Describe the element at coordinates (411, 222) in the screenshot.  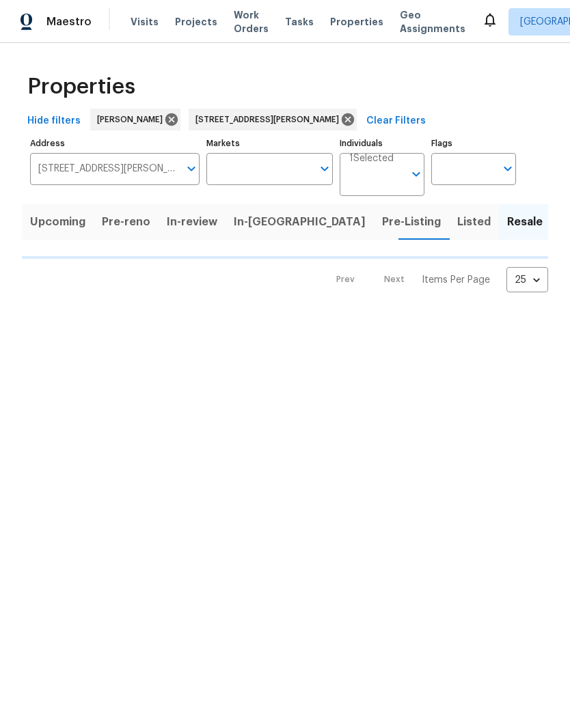
I see `span: Pre-Listing` at that location.